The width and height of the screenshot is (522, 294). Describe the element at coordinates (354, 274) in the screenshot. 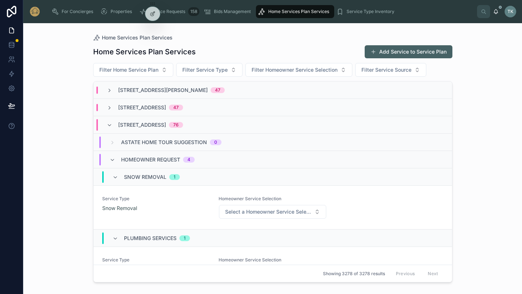

I see `span: Showing 3278 of 3278 results` at that location.